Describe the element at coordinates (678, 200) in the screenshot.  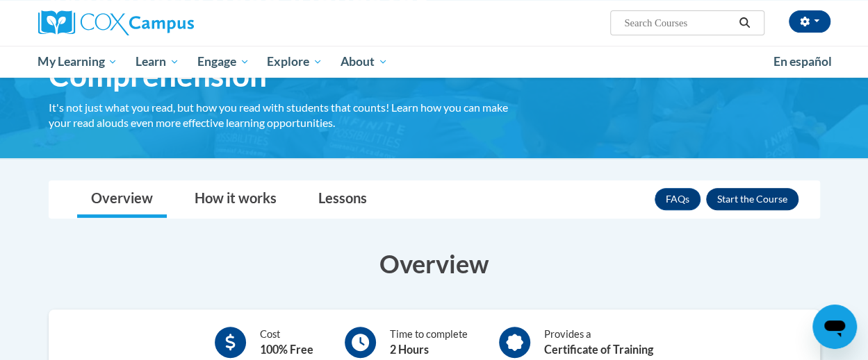
I see `a: FAQs` at that location.